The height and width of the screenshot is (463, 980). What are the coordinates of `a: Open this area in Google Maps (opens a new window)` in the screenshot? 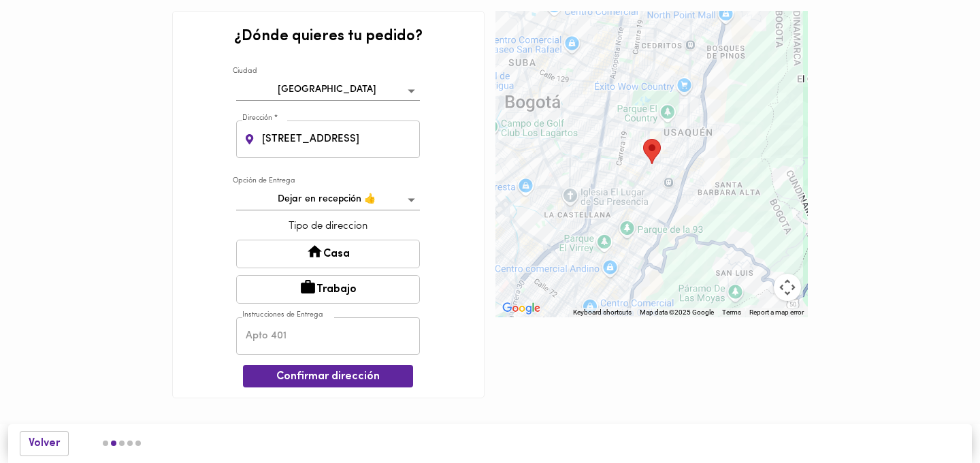 It's located at (522, 308).